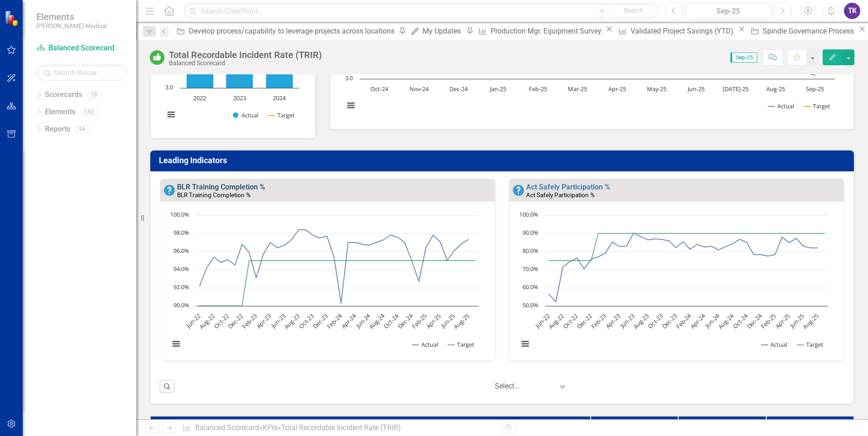 The width and height of the screenshot is (868, 436). Describe the element at coordinates (537, 89) in the screenshot. I see `text: Feb-25` at that location.